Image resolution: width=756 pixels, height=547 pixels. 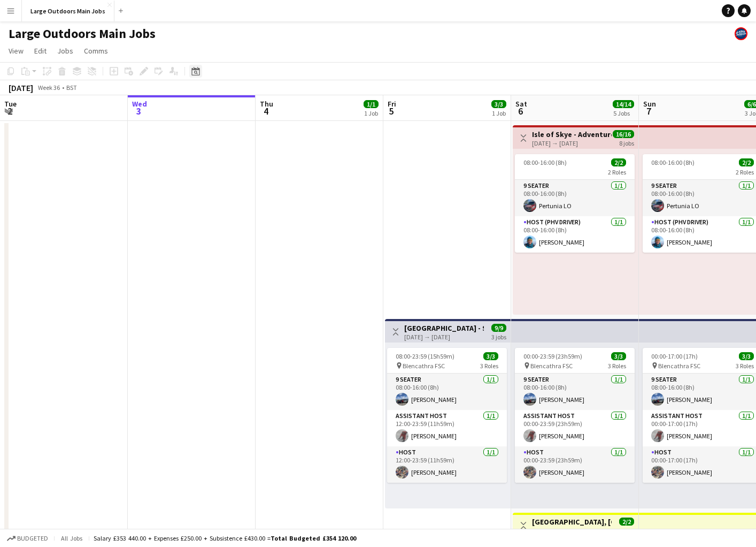 I want to click on span: 16/16, so click(x=623, y=134).